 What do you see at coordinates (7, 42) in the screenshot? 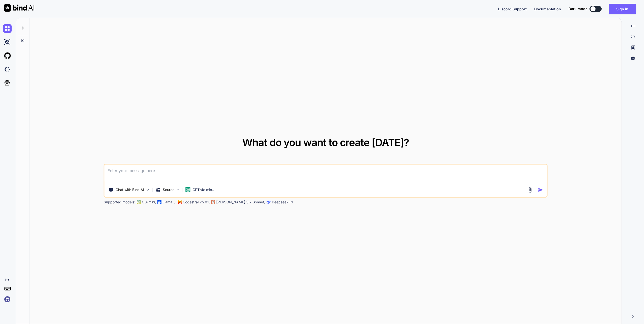
I see `img: ai-studio` at bounding box center [7, 42].